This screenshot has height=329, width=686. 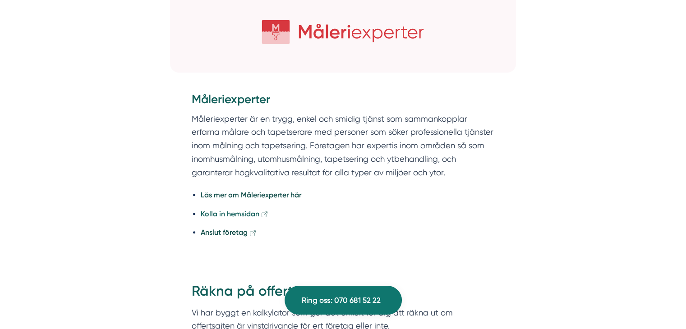 What do you see at coordinates (229, 232) in the screenshot?
I see `a: Anslut företag` at bounding box center [229, 232].